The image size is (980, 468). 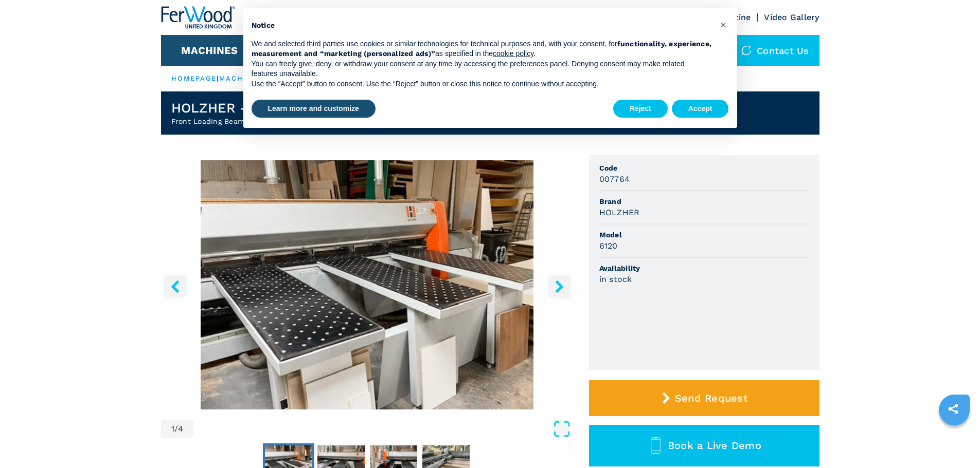 What do you see at coordinates (704, 445) in the screenshot?
I see `button: Book a Live Demo` at bounding box center [704, 445].